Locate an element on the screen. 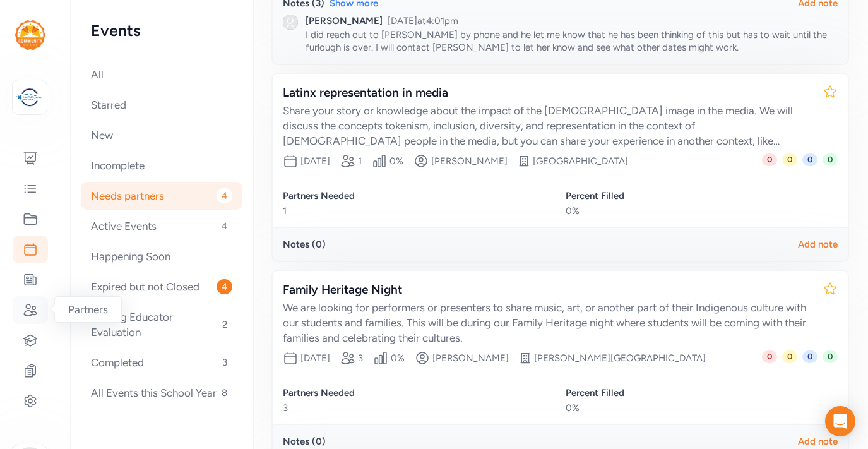  div: Happening Soon is located at coordinates (161, 256).